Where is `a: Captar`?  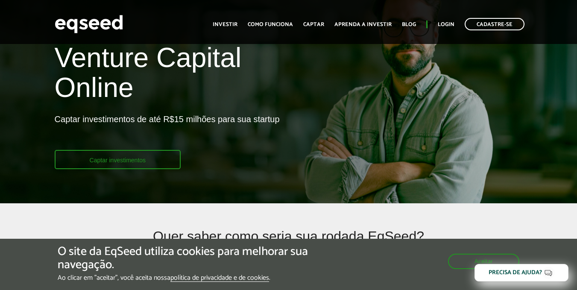
a: Captar is located at coordinates (314, 24).